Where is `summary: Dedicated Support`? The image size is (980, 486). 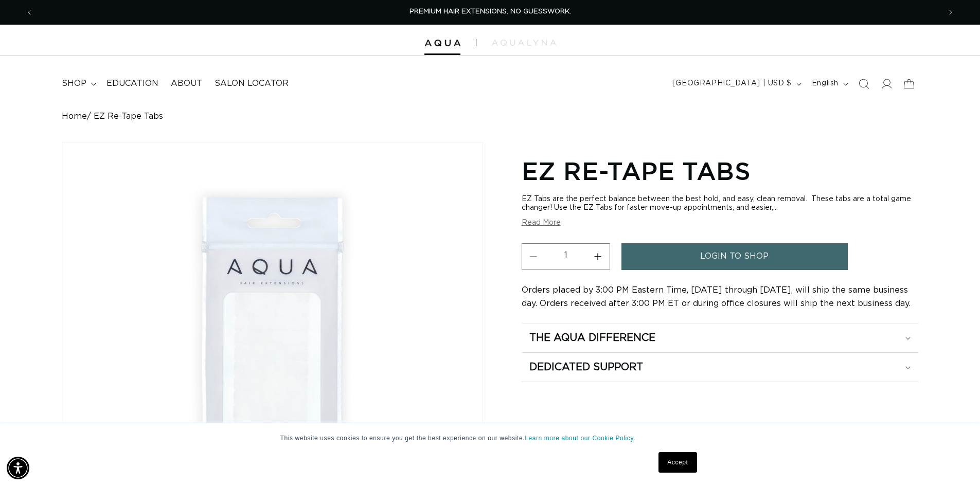 summary: Dedicated Support is located at coordinates (720, 367).